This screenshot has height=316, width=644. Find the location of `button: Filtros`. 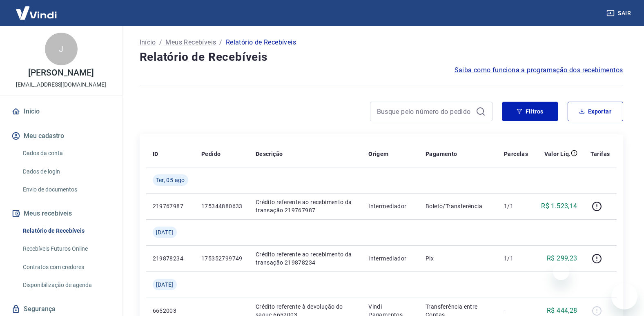

button: Filtros is located at coordinates (531, 112).